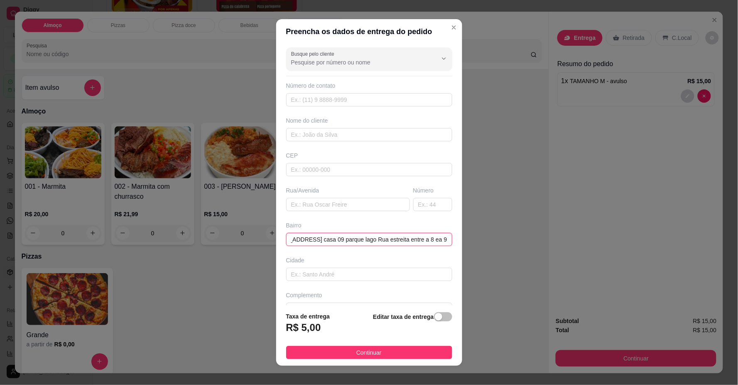 Image resolution: width=738 pixels, height=385 pixels. I want to click on header: Preencha os dados de entrega do pedido, so click(369, 32).